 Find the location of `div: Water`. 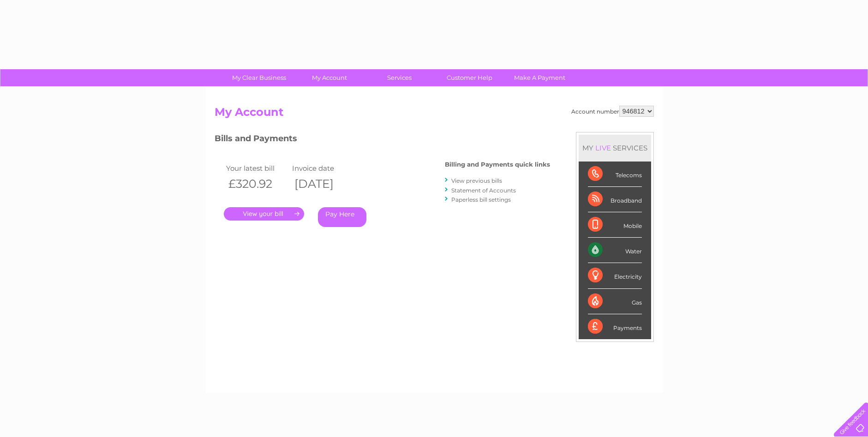

div: Water is located at coordinates (615, 250).